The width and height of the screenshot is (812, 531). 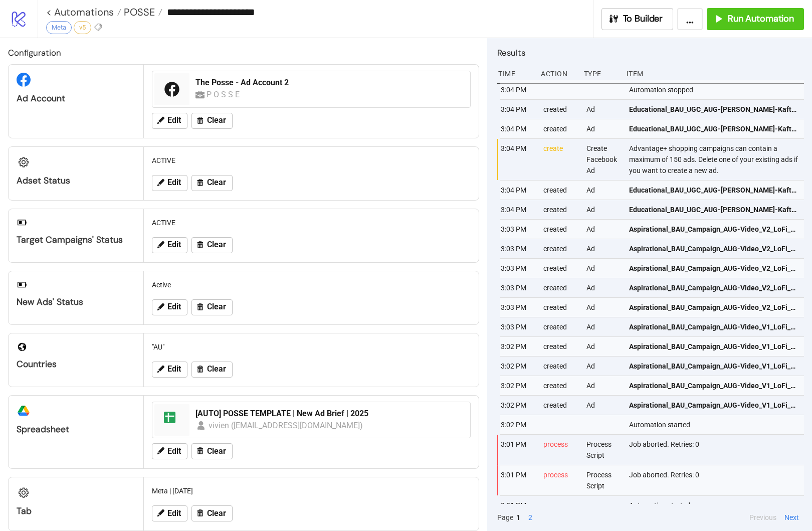 What do you see at coordinates (76, 364) in the screenshot?
I see `div: Countries` at bounding box center [76, 364].